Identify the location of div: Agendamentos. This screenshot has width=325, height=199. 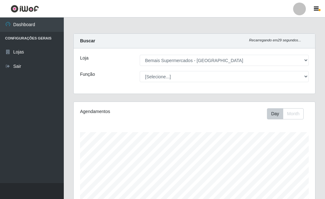
(125, 111).